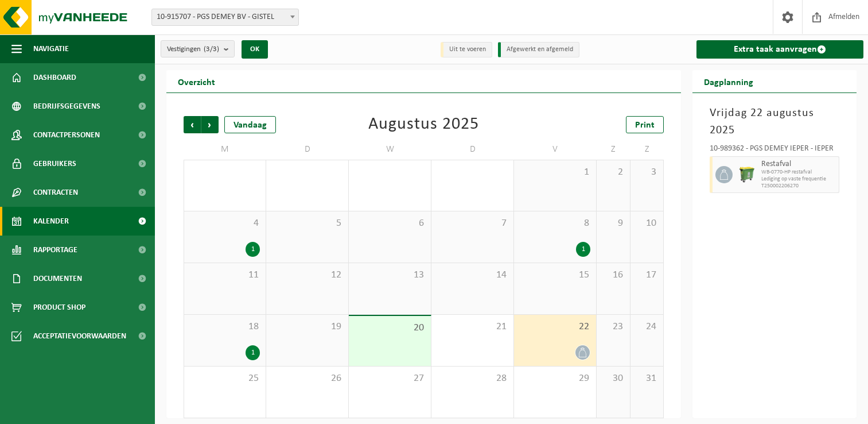 The image size is (868, 424). Describe the element at coordinates (775, 151) in the screenshot. I see `div: 10-989362 - PGS DEMEY IEPER - IEPER` at that location.